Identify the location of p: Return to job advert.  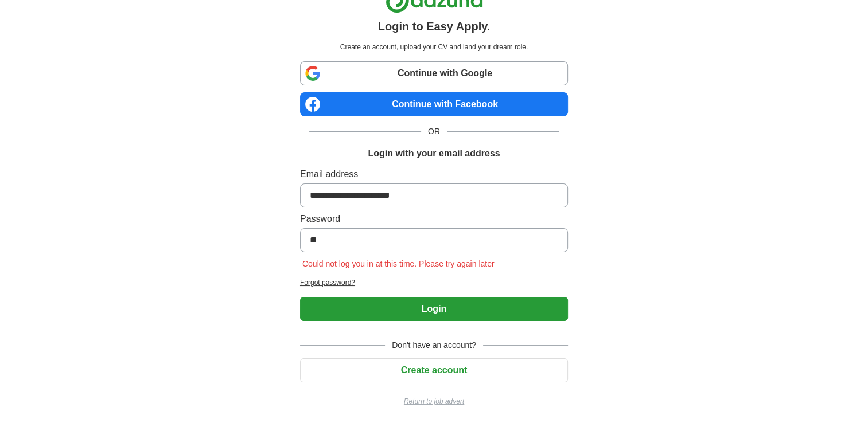
(433, 401).